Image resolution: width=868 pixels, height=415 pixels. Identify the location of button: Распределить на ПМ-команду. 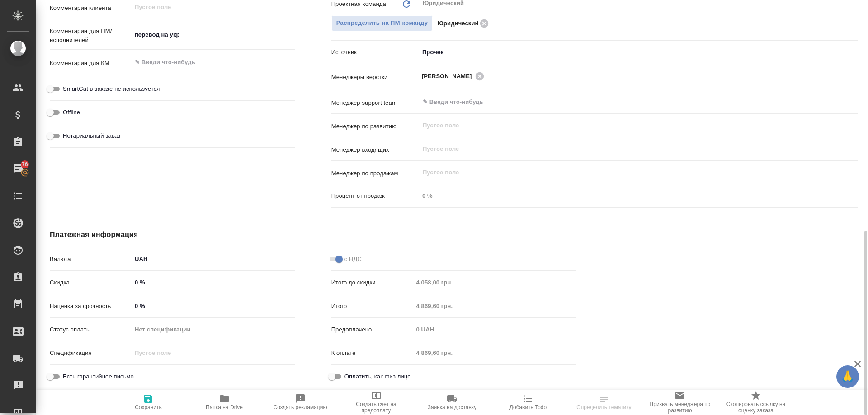
(382, 23).